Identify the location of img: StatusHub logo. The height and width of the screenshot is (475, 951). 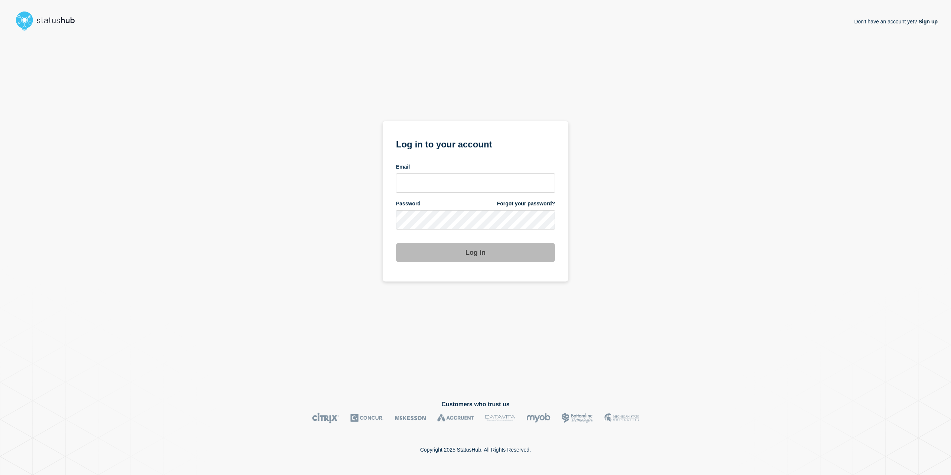
(49, 21).